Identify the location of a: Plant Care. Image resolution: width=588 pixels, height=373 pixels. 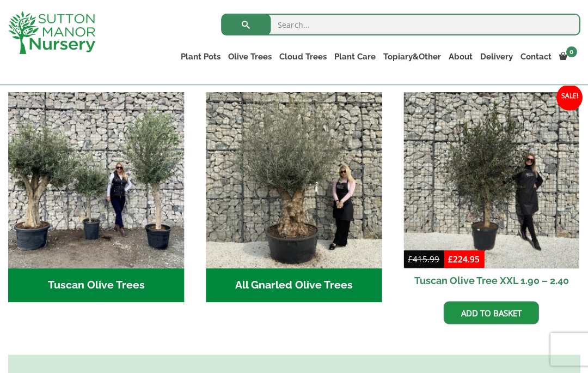
(355, 57).